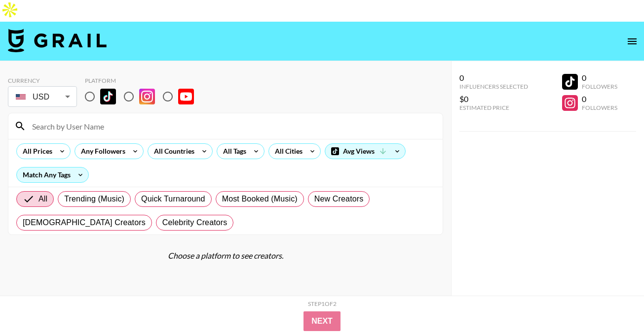 Image resolution: width=644 pixels, height=335 pixels. What do you see at coordinates (494, 86) in the screenshot?
I see `div: Influencers Selected` at bounding box center [494, 86].